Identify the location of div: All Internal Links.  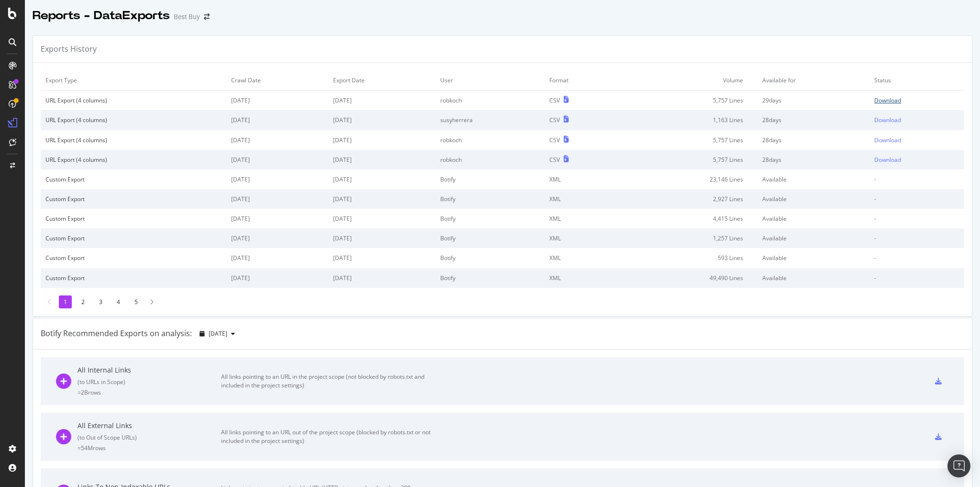
(149, 370).